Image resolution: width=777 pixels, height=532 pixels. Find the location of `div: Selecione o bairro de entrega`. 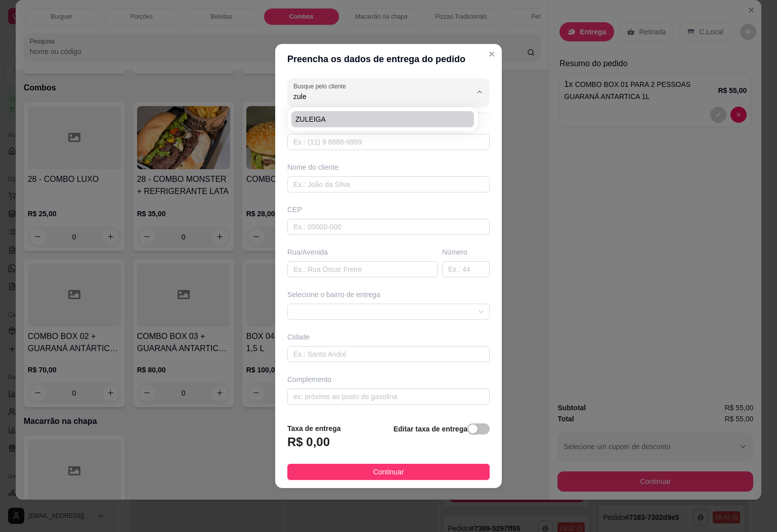

div: Selecione o bairro de entrega is located at coordinates (388, 295).